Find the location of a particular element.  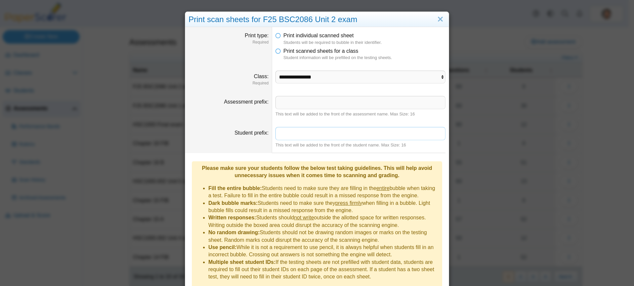

li: Students should not be drawing random images or marks on the testing sheet. Random marks could di... is located at coordinates (324, 236).